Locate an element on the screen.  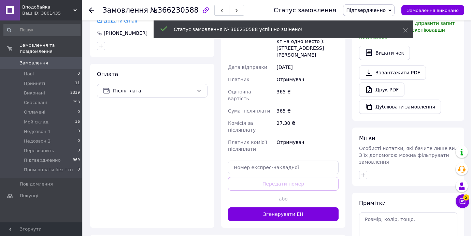
div: Статус замовлення № 366230588 успішно змінено! is located at coordinates (280, 29).